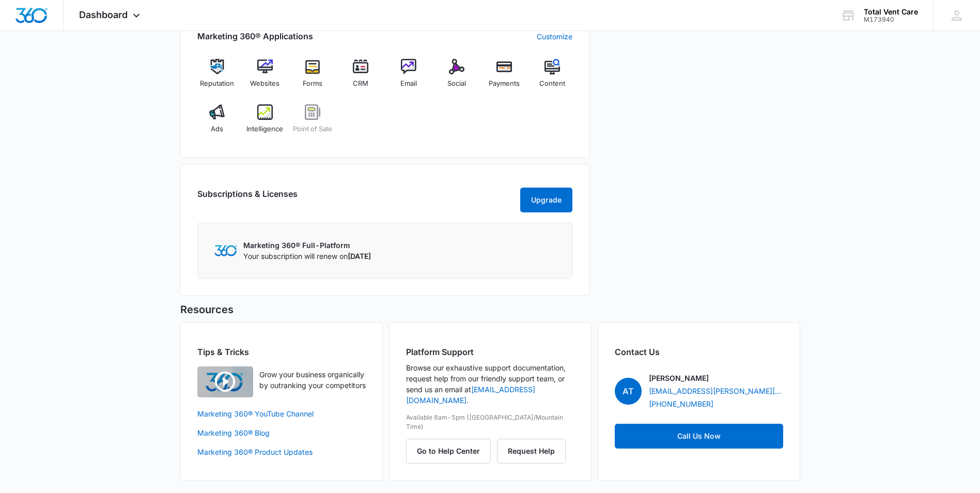  Describe the element at coordinates (307, 245) in the screenshot. I see `p: Marketing 360® Full-Platform` at that location.